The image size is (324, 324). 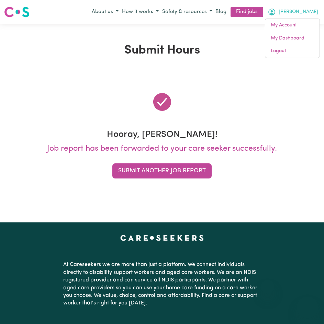 What do you see at coordinates (221, 12) in the screenshot?
I see `a: Blog` at bounding box center [221, 12].